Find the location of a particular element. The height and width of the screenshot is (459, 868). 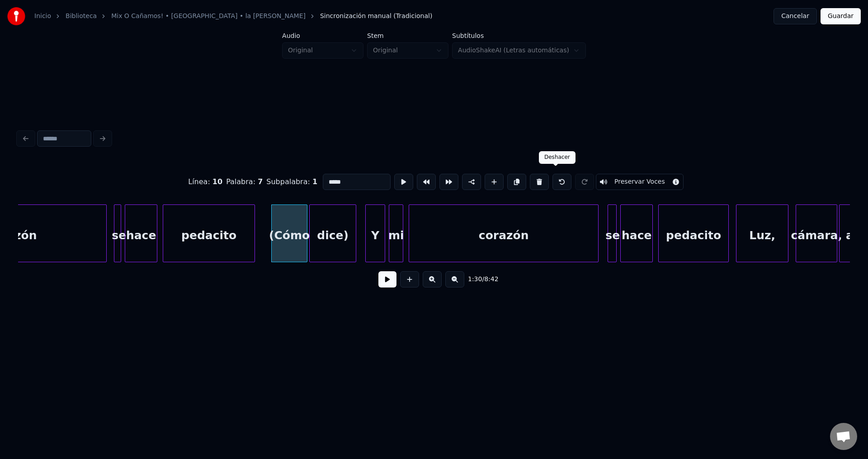

div: Deshacer is located at coordinates (557, 158).